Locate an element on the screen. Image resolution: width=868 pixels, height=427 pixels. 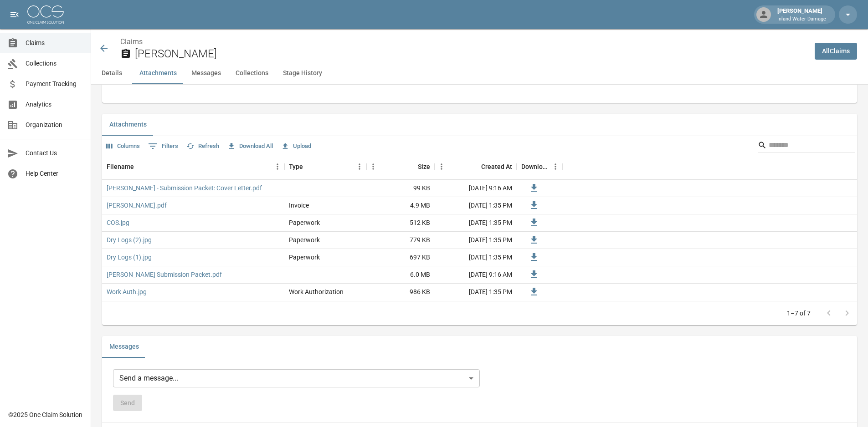
div: 512 KB is located at coordinates (401, 223).